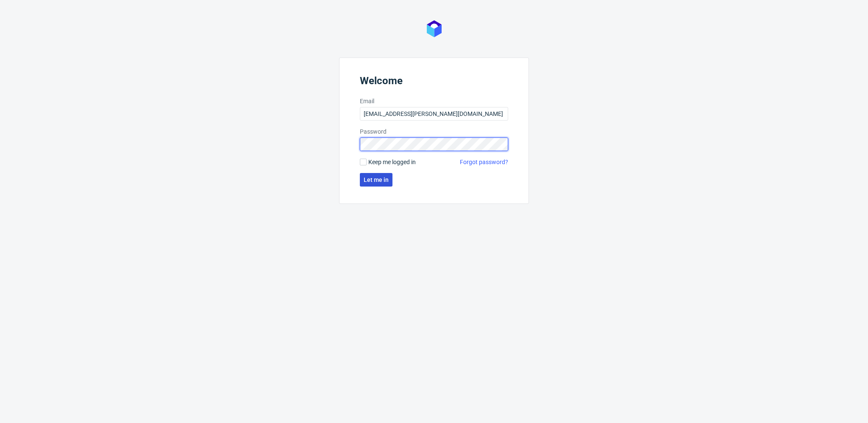 The image size is (868, 423). I want to click on input: you@youremail.com, so click(434, 114).